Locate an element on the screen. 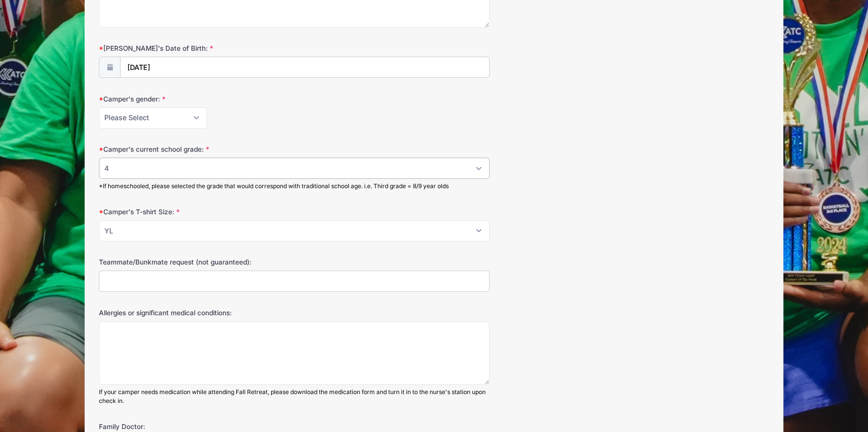  label: Camper's T-shirt Size: is located at coordinates (211, 212).